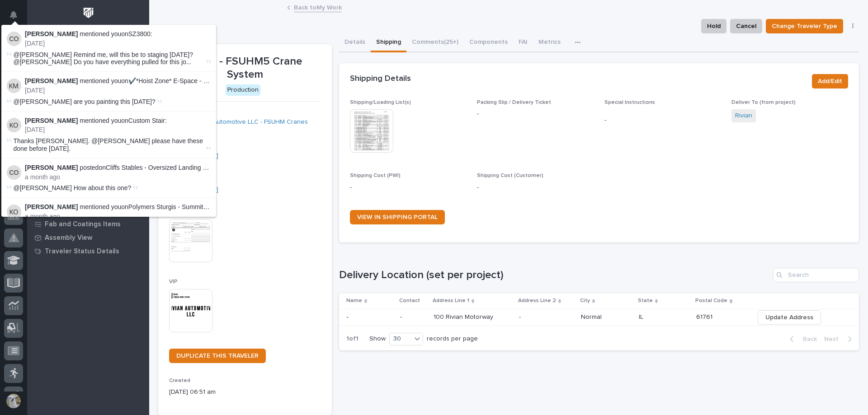 This screenshot has width=868, height=415. Describe the element at coordinates (354, 301) in the screenshot. I see `p: Name` at that location.